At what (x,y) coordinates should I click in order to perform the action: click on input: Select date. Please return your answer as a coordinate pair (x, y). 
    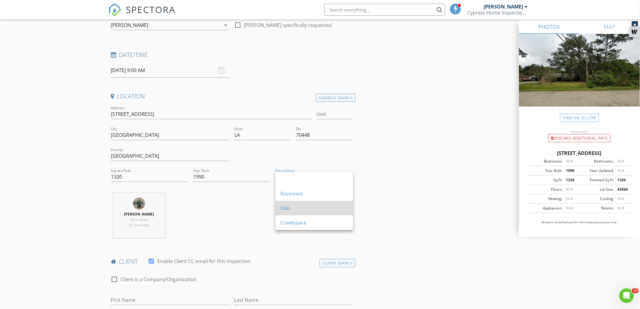
    Looking at the image, I should click on (170, 70).